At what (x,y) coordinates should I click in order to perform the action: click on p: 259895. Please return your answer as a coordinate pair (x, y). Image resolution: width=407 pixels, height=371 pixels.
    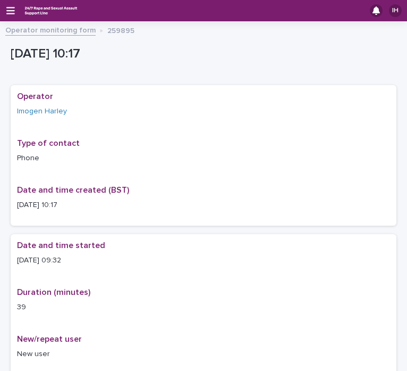
    Looking at the image, I should click on (121, 30).